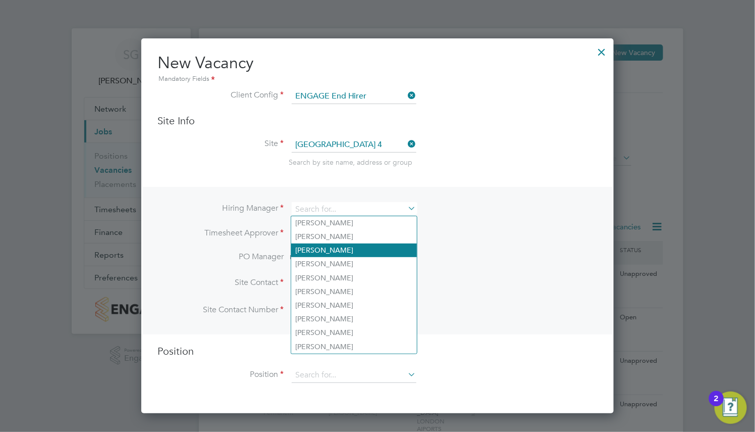 Image resolution: width=755 pixels, height=432 pixels. What do you see at coordinates (221, 143) in the screenshot?
I see `label: Site` at bounding box center [221, 143].